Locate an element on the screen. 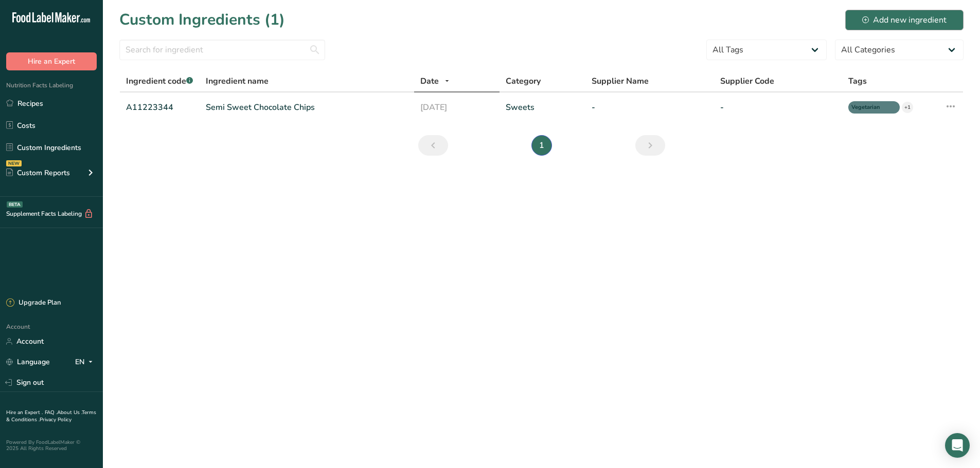  button: Add new ingredient is located at coordinates (904, 20).